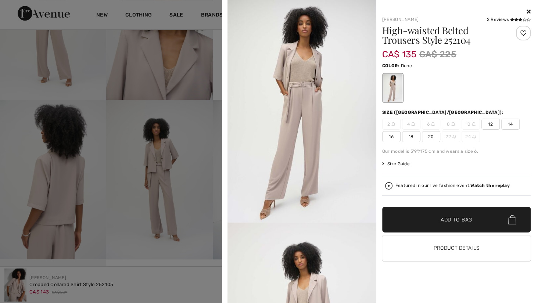 The width and height of the screenshot is (538, 303). What do you see at coordinates (452, 186) in the screenshot?
I see `div: Featured in our live fashion event.` at bounding box center [452, 186].